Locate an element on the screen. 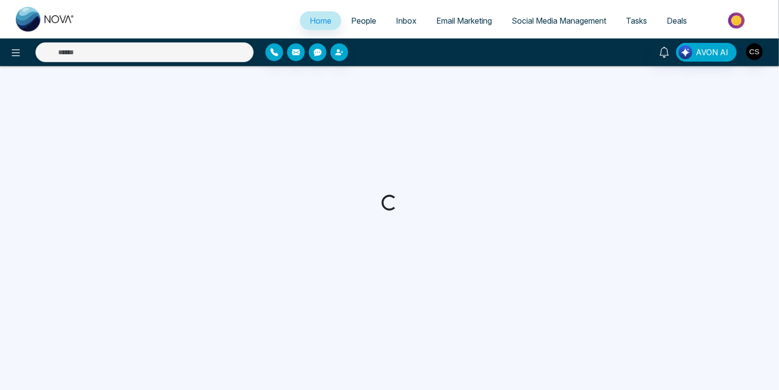 The width and height of the screenshot is (779, 390). span: Home is located at coordinates (321, 21).